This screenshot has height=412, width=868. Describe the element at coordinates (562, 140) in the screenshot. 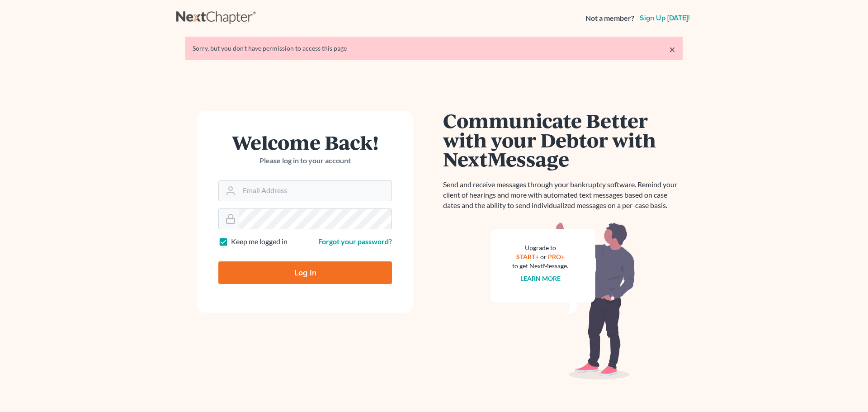

I see `h1: Communicate Better with your Debtor with NextMessage` at that location.